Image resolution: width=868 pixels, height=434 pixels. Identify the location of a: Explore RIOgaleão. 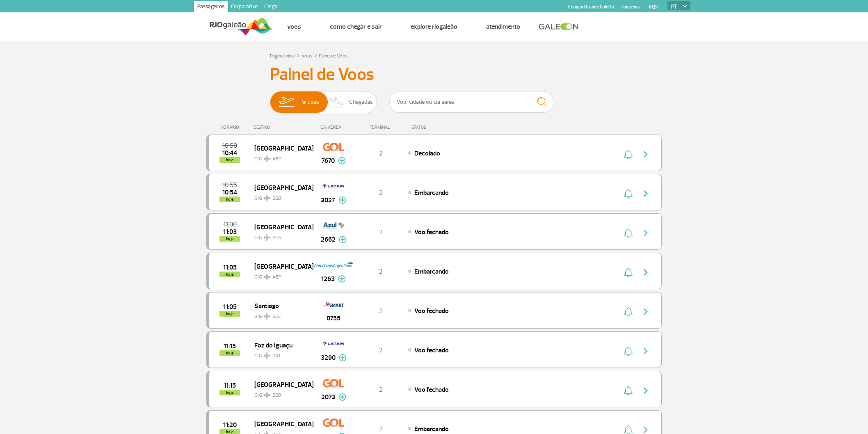
(434, 27).